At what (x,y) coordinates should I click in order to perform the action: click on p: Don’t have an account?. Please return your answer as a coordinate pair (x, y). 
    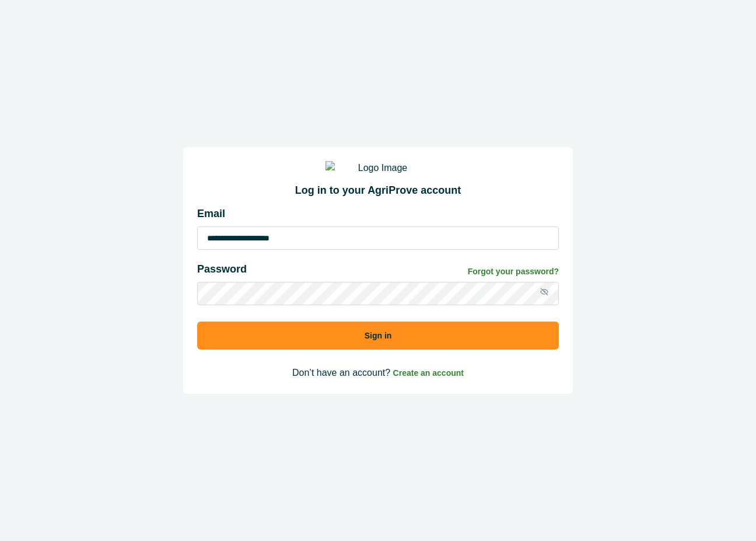
    Looking at the image, I should click on (378, 373).